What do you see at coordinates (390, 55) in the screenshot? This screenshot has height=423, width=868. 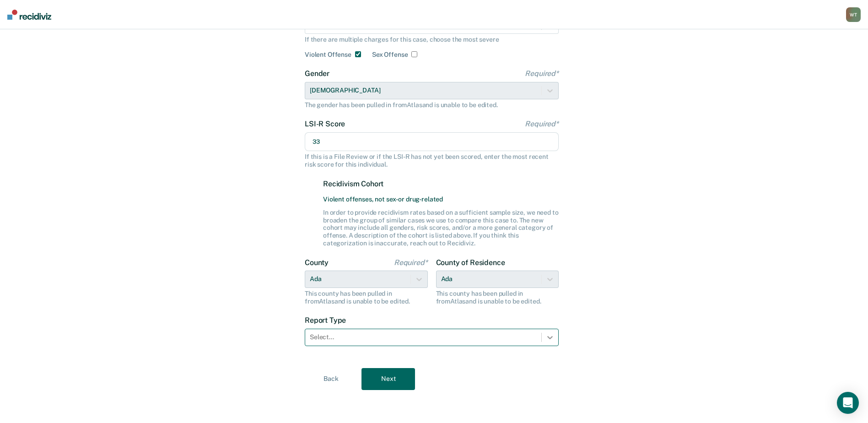 I see `label: Sex Offense` at bounding box center [390, 55].